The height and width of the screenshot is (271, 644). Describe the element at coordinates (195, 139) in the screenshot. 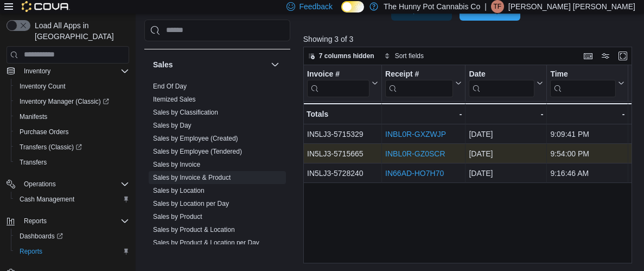

I see `a: Sales by Employee (Created)` at that location.